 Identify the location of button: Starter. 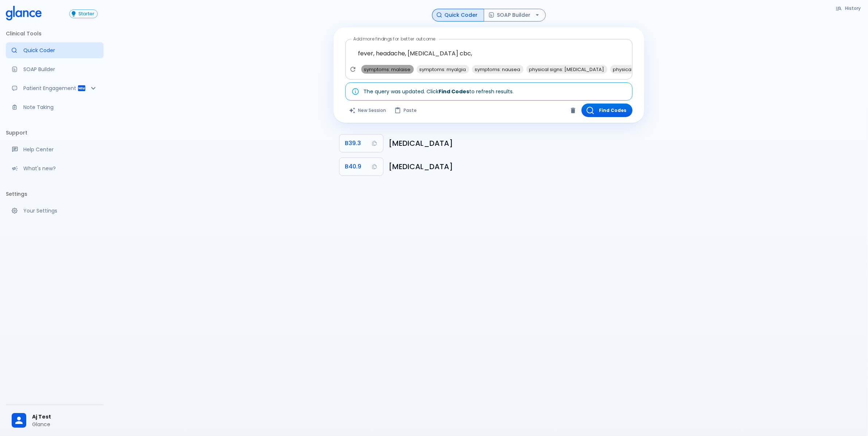
(84, 14).